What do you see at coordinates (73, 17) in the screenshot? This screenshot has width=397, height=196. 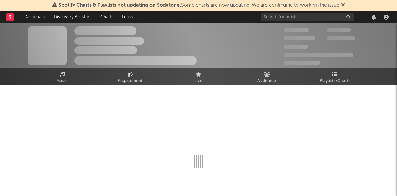 I see `a: Discovery Assistant` at bounding box center [73, 17].